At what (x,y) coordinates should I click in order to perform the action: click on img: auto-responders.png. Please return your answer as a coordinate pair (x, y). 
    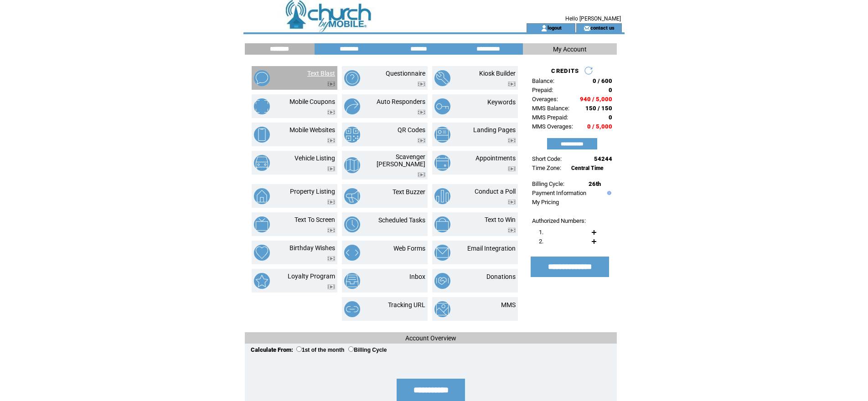
    Looking at the image, I should click on (352, 106).